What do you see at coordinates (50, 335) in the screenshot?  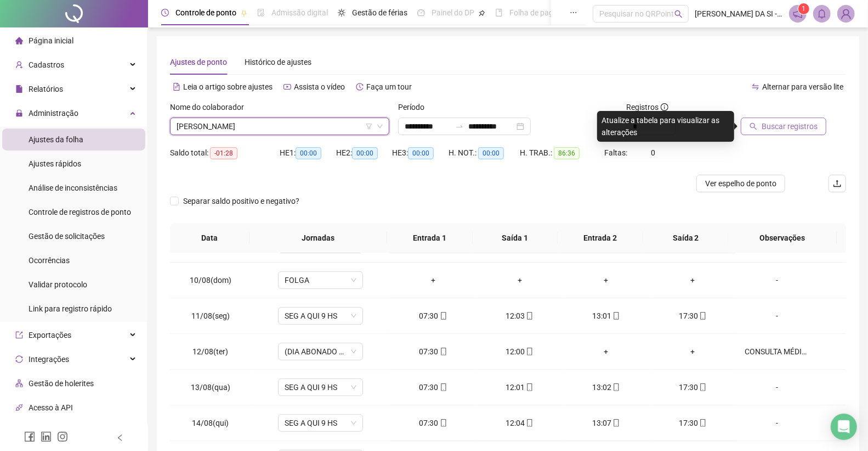 I see `span: Exportações` at bounding box center [50, 335].